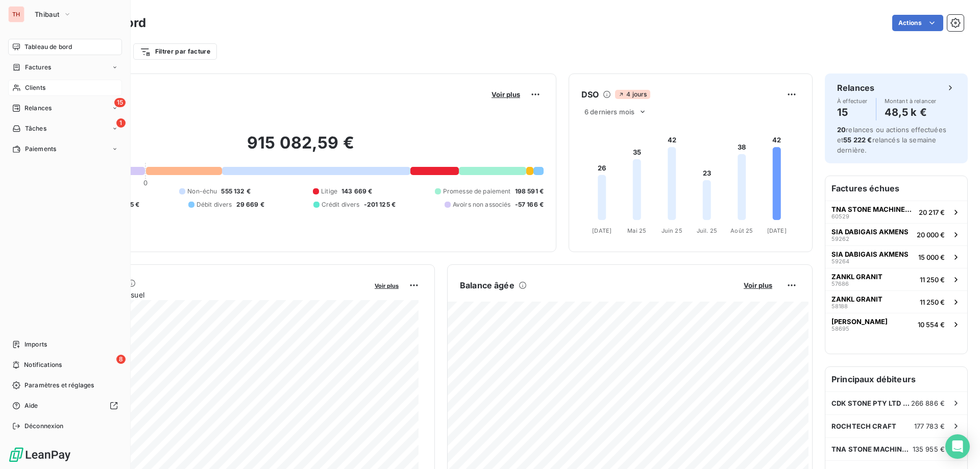  What do you see at coordinates (145, 183) in the screenshot?
I see `span: 0` at bounding box center [145, 183].